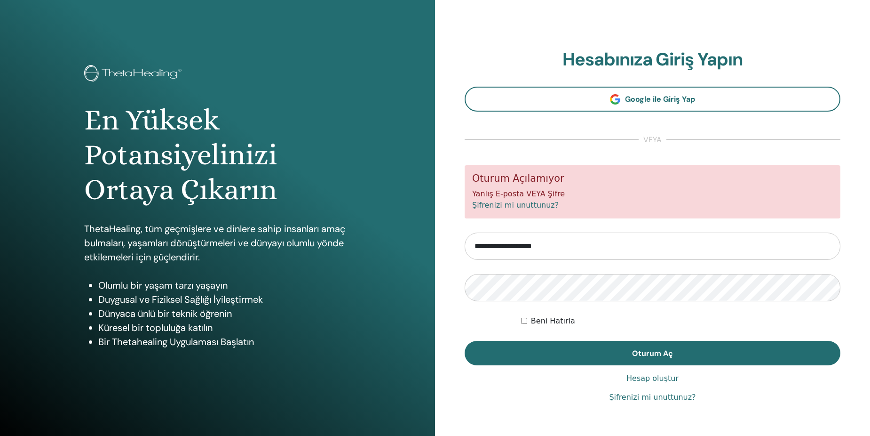  I want to click on li: Küresel bir topluluğa katılın, so click(224, 327).